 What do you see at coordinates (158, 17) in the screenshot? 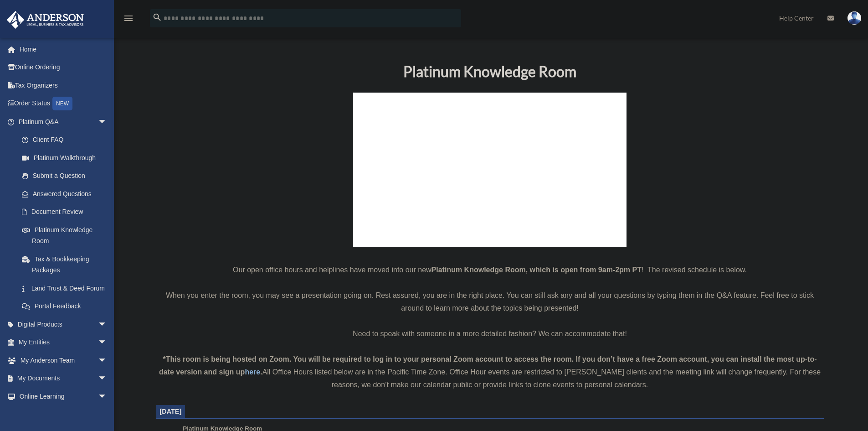
I see `i: search` at bounding box center [158, 17].